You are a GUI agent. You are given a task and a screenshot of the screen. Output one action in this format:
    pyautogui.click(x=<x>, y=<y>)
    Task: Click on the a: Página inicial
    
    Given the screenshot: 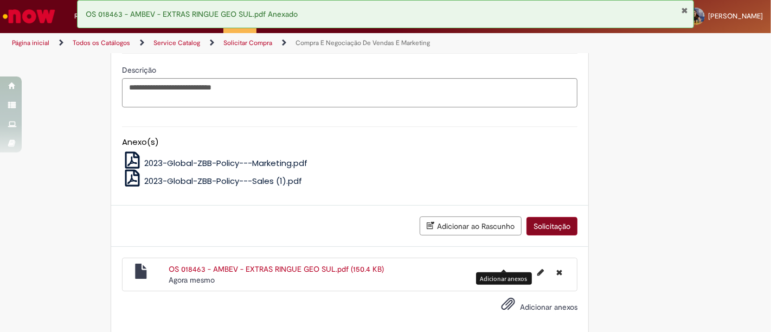 What is the action you would take?
    pyautogui.click(x=30, y=43)
    